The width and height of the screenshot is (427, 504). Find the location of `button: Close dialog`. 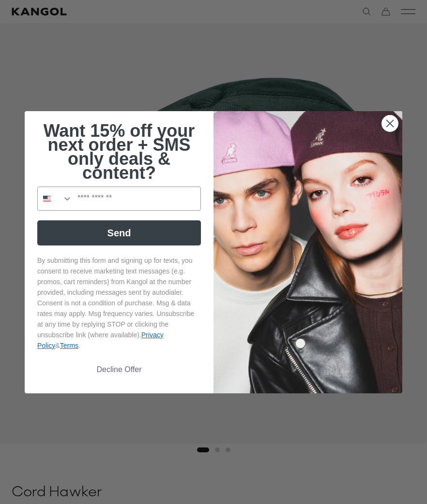

button: Close dialog is located at coordinates (389, 123).